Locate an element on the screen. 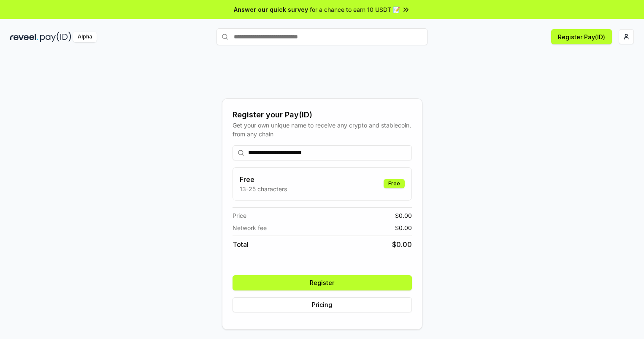 This screenshot has height=339, width=644. span: Total is located at coordinates (241, 244).